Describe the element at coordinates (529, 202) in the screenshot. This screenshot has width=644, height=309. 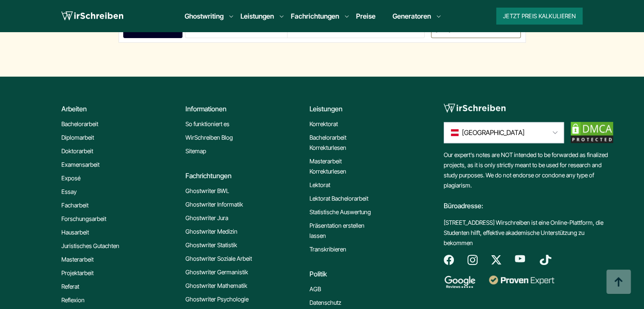
I see `div: Our expert's notes are NOT intended to be forwarded as finalized projects, as it is only strictly...` at that location.